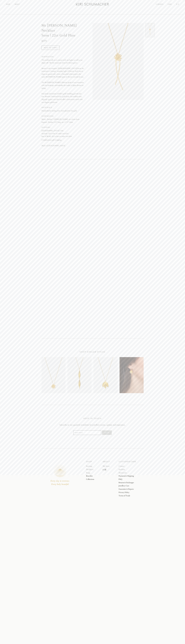 This screenshot has height=644, width=185. What do you see at coordinates (90, 473) in the screenshot?
I see `a: Rings` at bounding box center [90, 473].